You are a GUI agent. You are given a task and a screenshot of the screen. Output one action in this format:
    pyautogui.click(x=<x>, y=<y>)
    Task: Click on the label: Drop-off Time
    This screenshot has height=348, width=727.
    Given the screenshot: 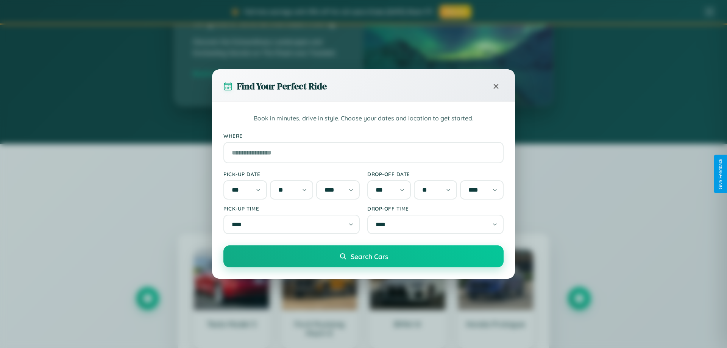 What is the action you would take?
    pyautogui.click(x=436, y=208)
    